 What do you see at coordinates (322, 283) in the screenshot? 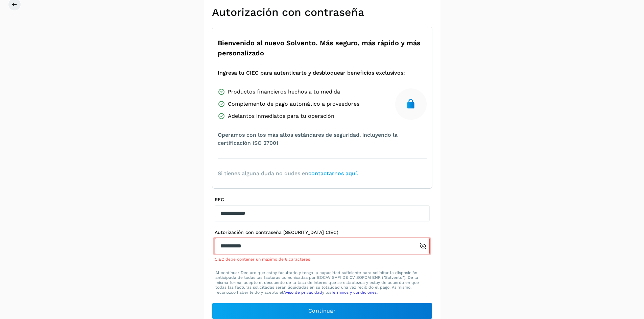
I see `p: Al continuar Declaro que estoy facultado y tengo la capacidad suficiente para solicitar la dispos...` at bounding box center [322, 283].